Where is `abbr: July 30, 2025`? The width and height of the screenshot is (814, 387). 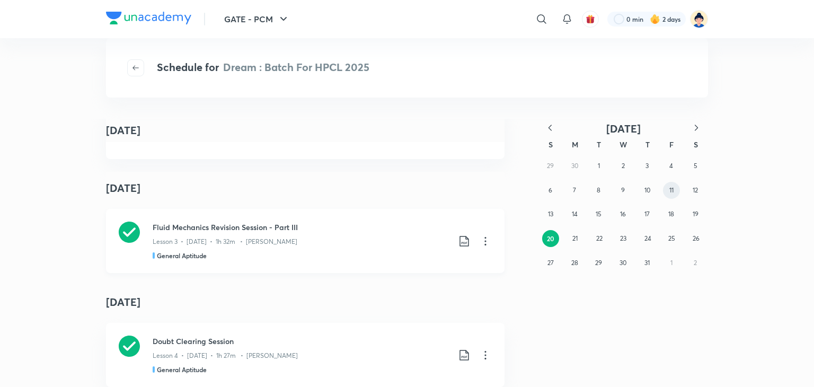 abbr: July 30, 2025 is located at coordinates (623, 262).